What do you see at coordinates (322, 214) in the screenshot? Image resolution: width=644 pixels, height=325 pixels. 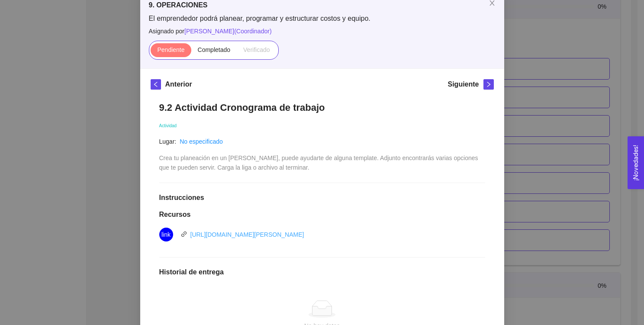 I see `h1: Recursos` at bounding box center [322, 214].